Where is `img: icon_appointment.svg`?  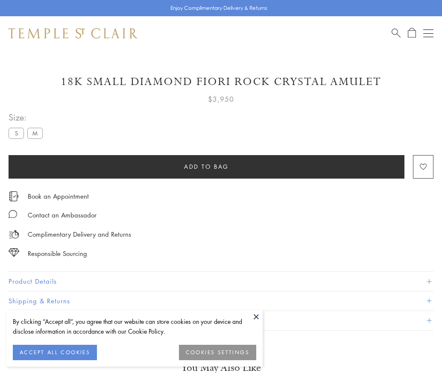
img: icon_appointment.svg is located at coordinates (14, 196).